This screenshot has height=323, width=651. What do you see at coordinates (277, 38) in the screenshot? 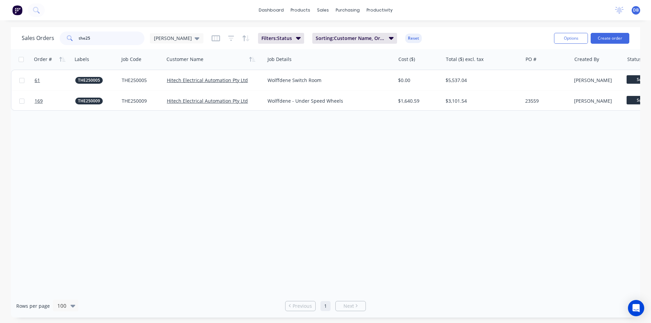
I see `span: Filters: Status` at bounding box center [277, 38].